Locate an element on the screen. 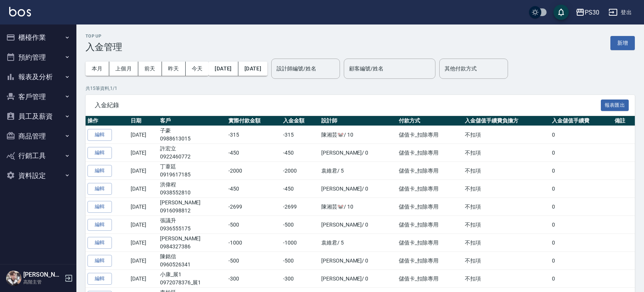 The image size is (644, 292). button: 預約管理 is located at coordinates (38, 58).